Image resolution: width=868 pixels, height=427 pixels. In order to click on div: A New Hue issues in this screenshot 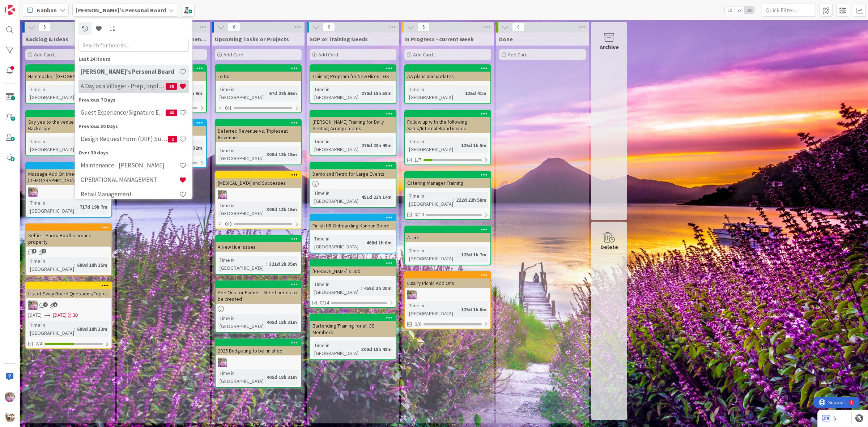, I will do `click(258, 247)`.